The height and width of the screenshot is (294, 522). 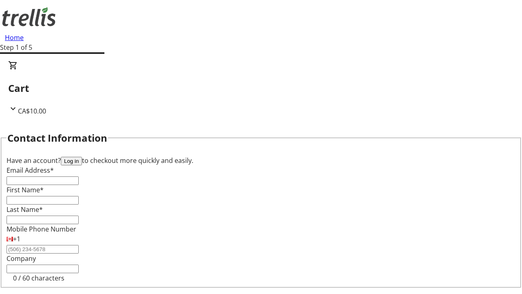 I want to click on tr-character-limit: 0 / 60 characters, so click(x=39, y=278).